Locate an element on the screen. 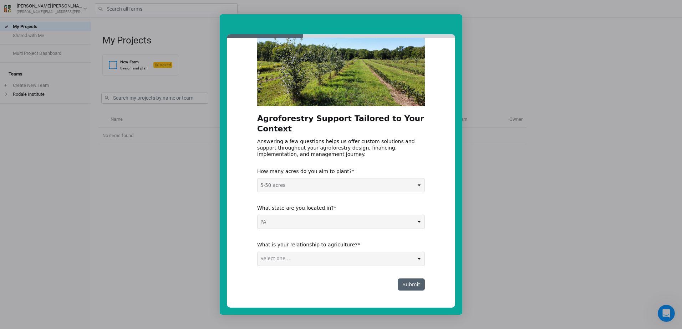 The height and width of the screenshot is (329, 682). div: How many acres do you aim to plant? is located at coordinates (336, 171).